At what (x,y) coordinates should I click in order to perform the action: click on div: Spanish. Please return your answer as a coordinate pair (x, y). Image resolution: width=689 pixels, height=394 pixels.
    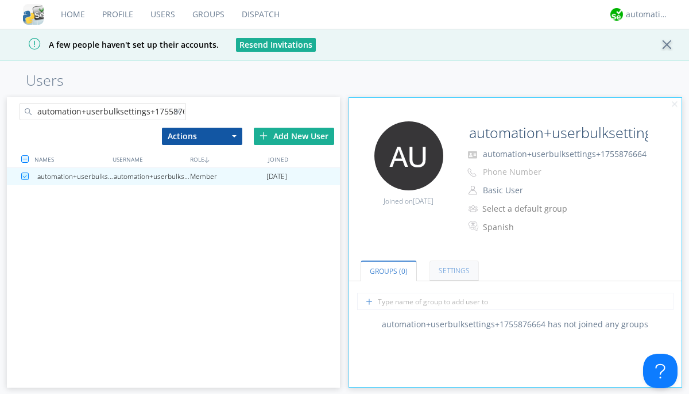
    Looking at the image, I should click on (531, 227).